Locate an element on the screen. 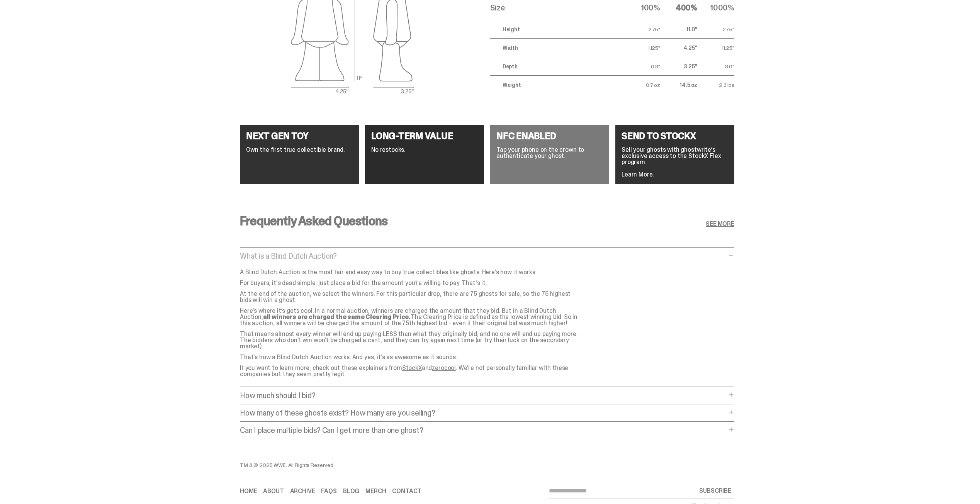 Image resolution: width=980 pixels, height=504 pixels. a: Merch is located at coordinates (376, 491).